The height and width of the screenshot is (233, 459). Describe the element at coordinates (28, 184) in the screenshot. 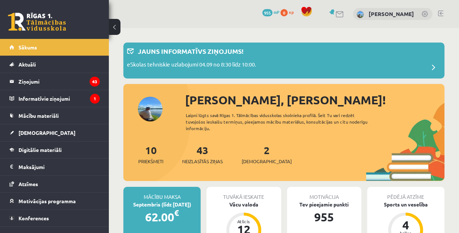

I see `span: Atzīmes` at that location.